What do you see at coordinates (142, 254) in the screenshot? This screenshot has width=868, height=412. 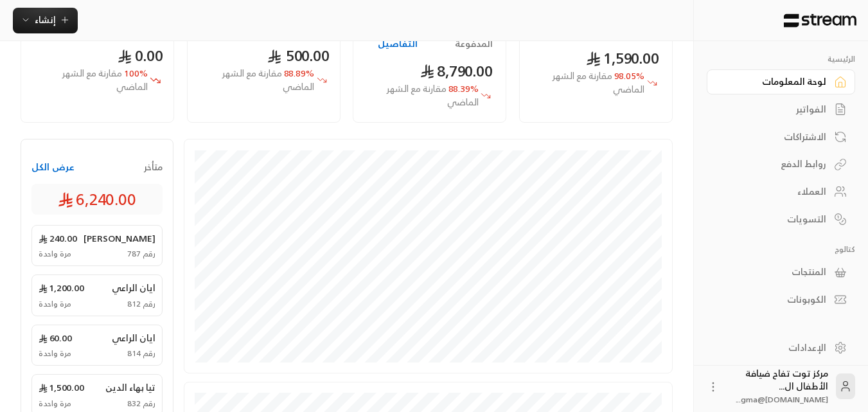 I see `span: رقم 787` at bounding box center [142, 254].